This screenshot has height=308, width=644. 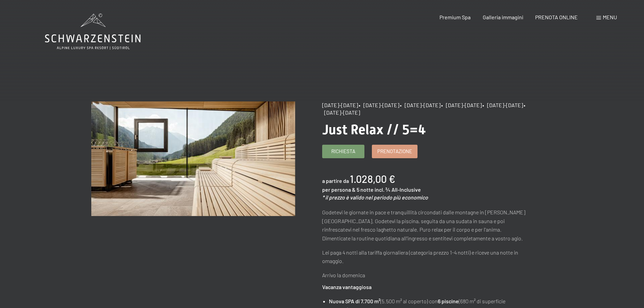 I want to click on span: Richiesta, so click(x=343, y=151).